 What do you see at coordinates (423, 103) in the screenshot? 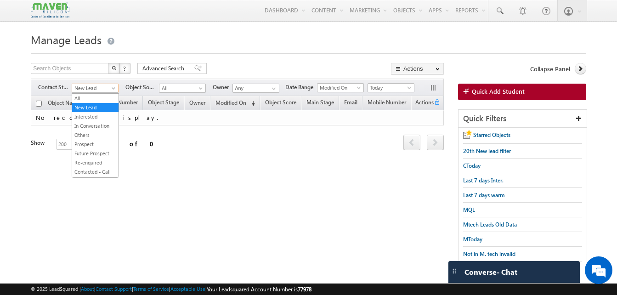
I see `span: Actions` at bounding box center [423, 103].